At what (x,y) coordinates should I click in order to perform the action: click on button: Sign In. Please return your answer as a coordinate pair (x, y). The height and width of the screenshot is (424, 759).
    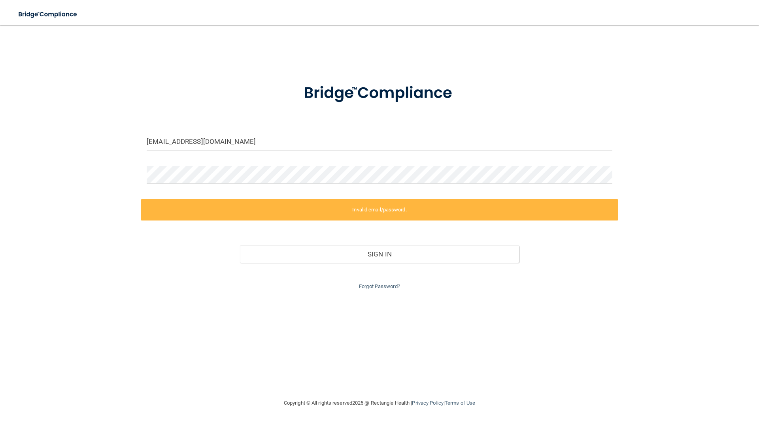
    Looking at the image, I should click on (380, 254).